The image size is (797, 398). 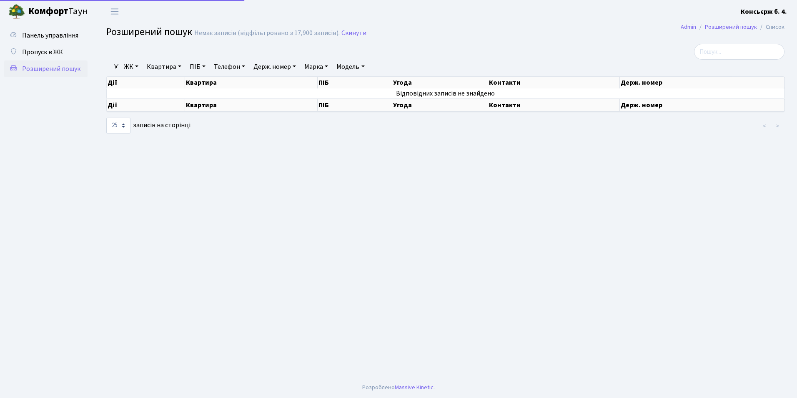 What do you see at coordinates (446, 93) in the screenshot?
I see `td: Відповідних записів не знайдено` at bounding box center [446, 93].